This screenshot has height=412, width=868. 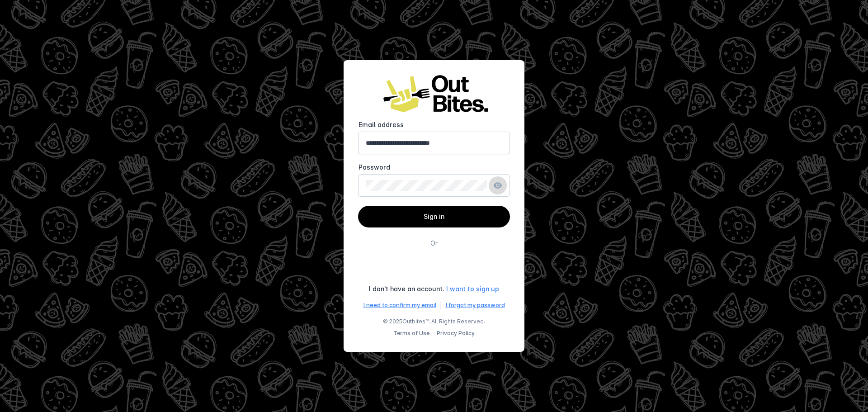 I want to click on a: I want to sign up, so click(x=473, y=288).